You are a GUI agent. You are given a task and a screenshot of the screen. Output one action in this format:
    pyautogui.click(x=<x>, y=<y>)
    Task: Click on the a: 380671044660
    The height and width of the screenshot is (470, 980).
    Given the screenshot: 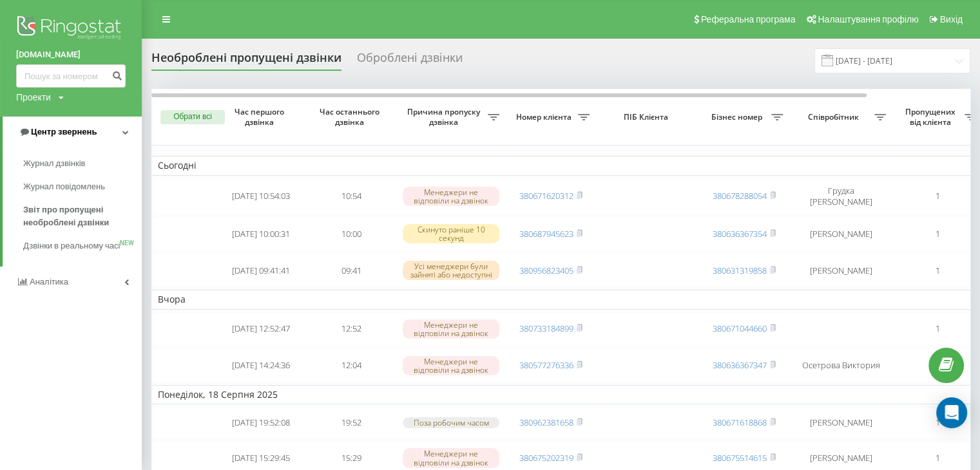 What is the action you would take?
    pyautogui.click(x=740, y=328)
    